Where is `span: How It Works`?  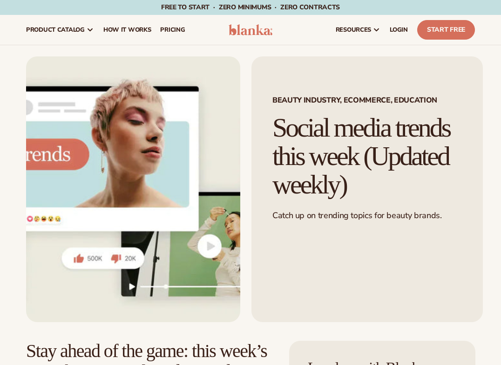
span: How It Works is located at coordinates (127, 30).